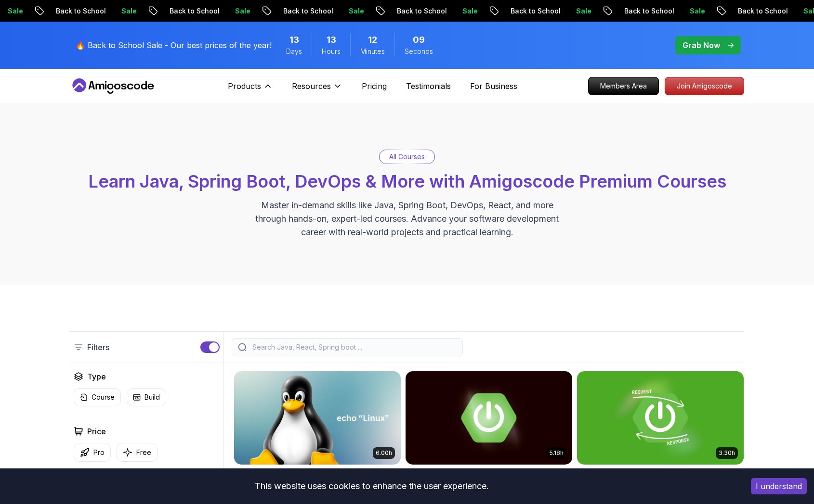 Image resolution: width=814 pixels, height=504 pixels. Describe the element at coordinates (453, 475) in the screenshot. I see `h2: Advanced Spring Boot` at that location.